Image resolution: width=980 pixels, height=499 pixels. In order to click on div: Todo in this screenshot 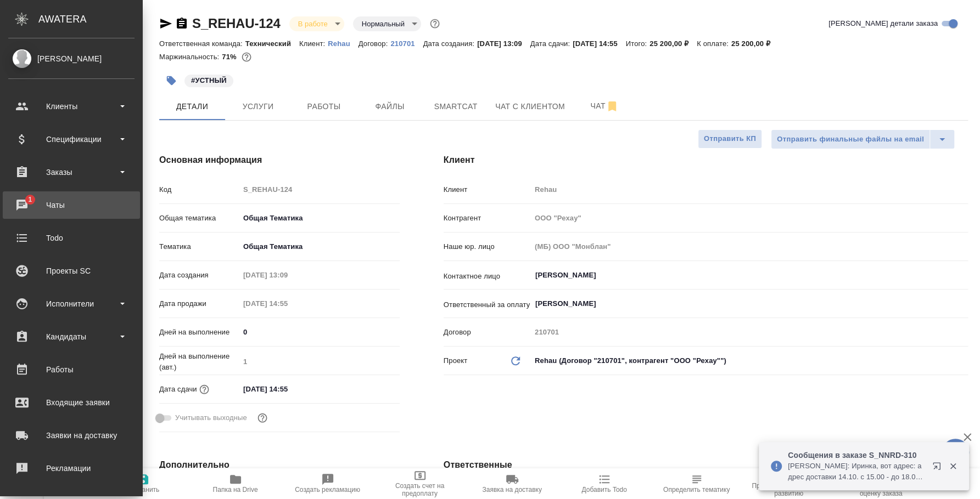, I will do `click(72, 238)`.